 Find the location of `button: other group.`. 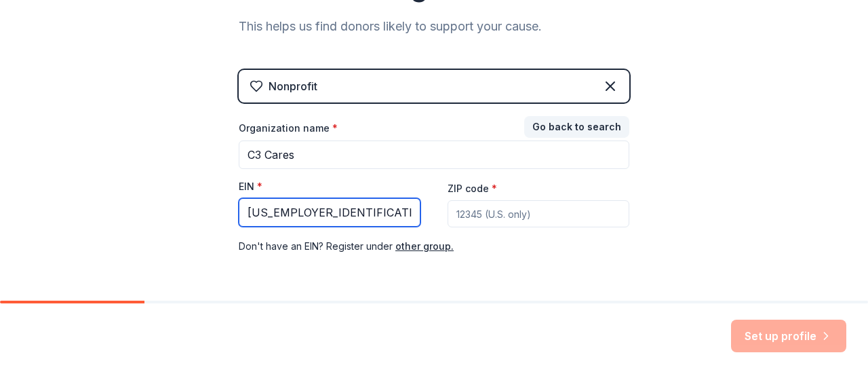

button: other group. is located at coordinates (424, 246).